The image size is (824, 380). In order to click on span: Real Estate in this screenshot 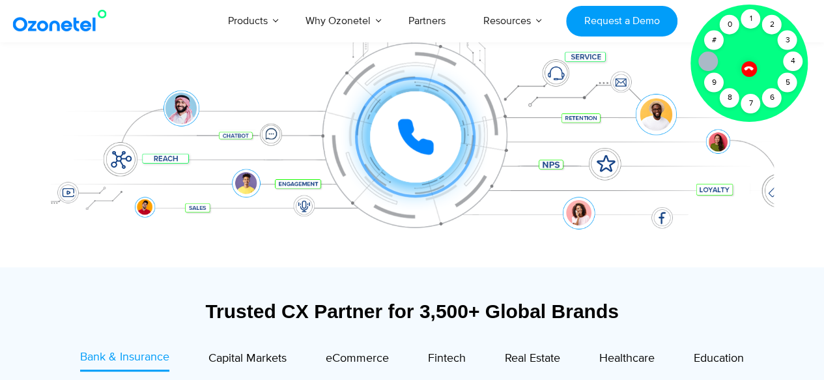, I will do `click(532, 358)`.